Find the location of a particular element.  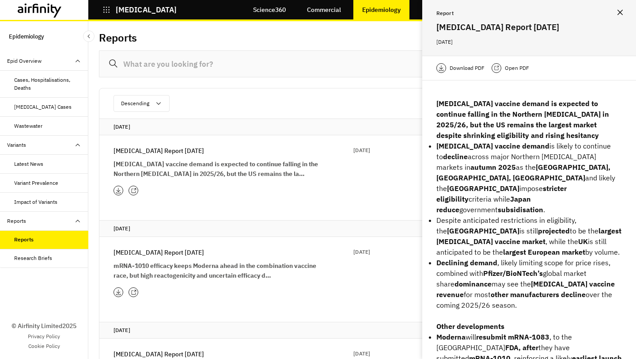

strong: subsidisation is located at coordinates (521, 210).